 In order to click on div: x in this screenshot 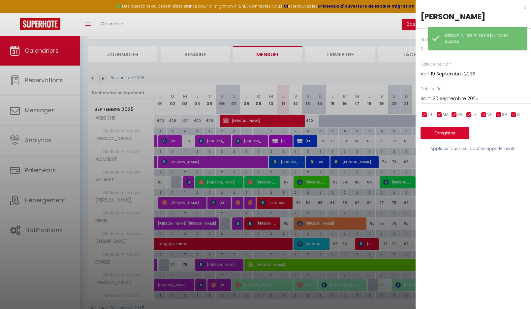, I will do `click(471, 7)`.